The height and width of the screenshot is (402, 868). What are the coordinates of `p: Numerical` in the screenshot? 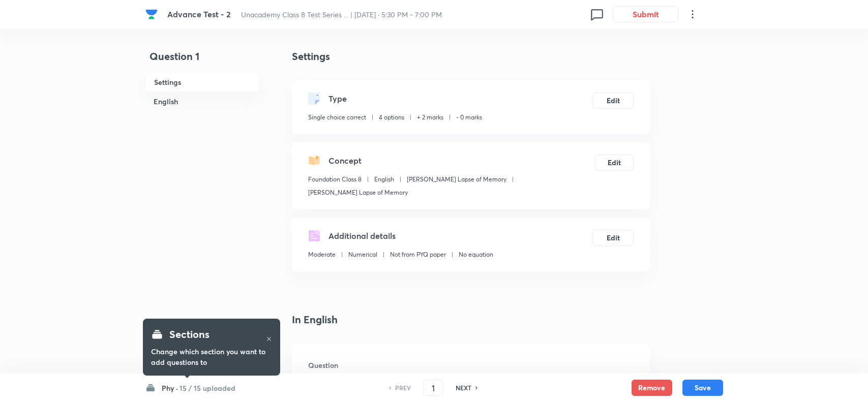 It's located at (363, 255).